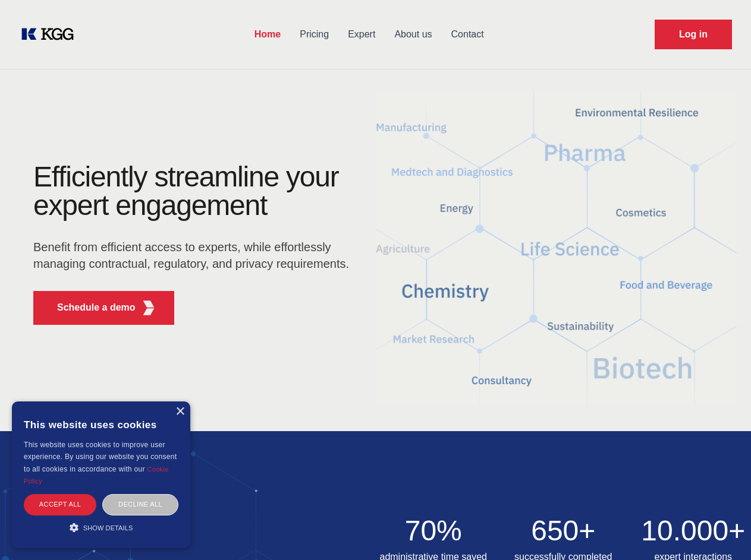 This screenshot has width=751, height=560. Describe the element at coordinates (433, 531) in the screenshot. I see `h2: 70%` at that location.